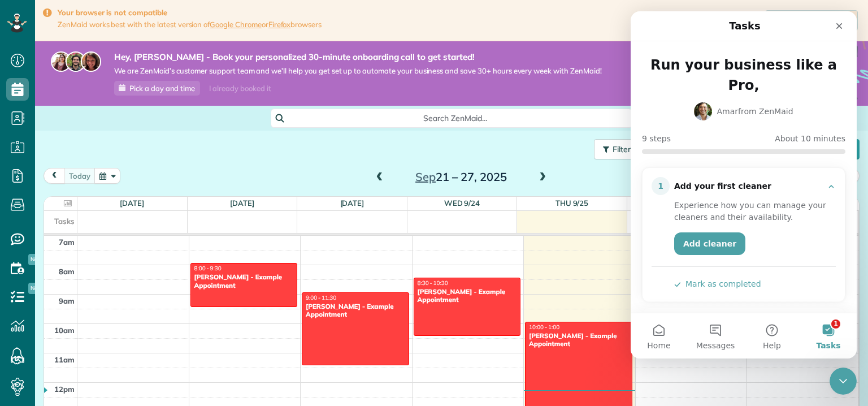  Describe the element at coordinates (85, 324) in the screenshot. I see `button: Messages` at that location.